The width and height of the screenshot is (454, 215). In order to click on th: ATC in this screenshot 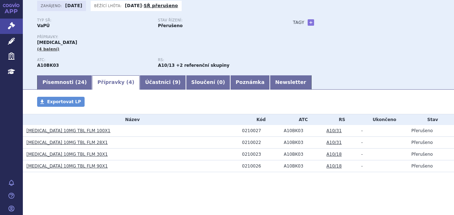, I will do `click(302, 120)`.